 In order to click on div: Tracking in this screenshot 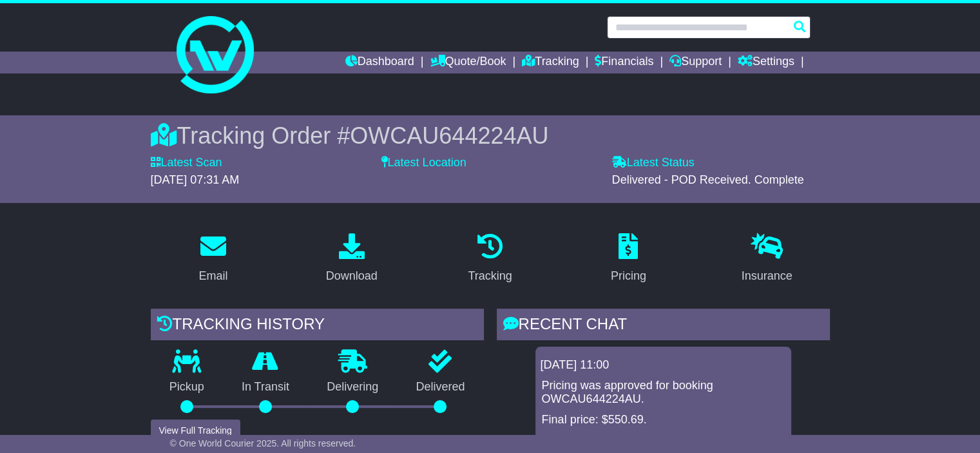, I will do `click(490, 276)`.